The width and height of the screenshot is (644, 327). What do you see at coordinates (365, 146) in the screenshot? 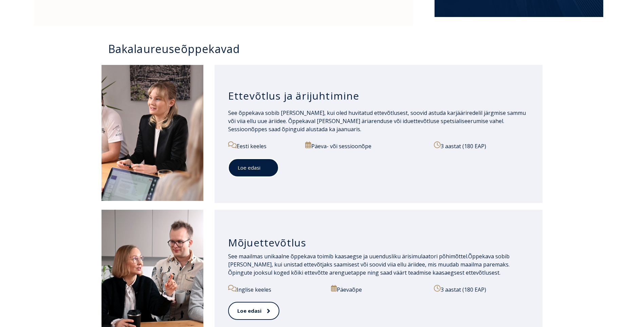
I see `p: Päeva- või sessioonõpe` at bounding box center [365, 146].